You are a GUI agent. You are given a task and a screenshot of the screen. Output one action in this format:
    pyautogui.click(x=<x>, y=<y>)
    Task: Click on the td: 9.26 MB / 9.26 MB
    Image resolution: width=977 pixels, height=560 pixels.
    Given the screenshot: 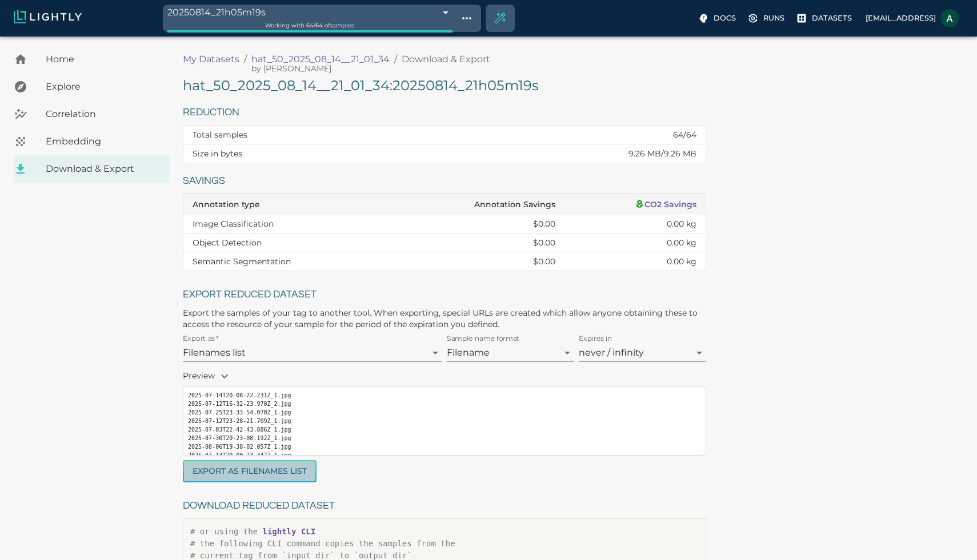 What is the action you would take?
    pyautogui.click(x=564, y=154)
    